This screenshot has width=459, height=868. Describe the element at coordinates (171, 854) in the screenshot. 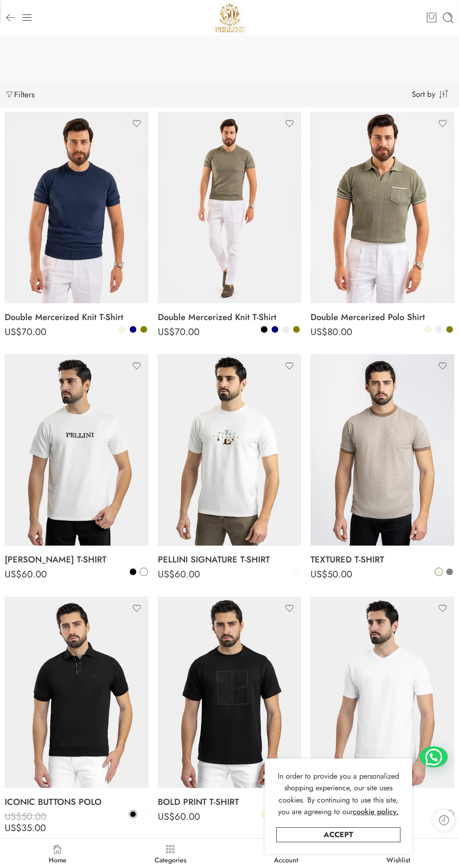

I see `a: Categories` at that location.